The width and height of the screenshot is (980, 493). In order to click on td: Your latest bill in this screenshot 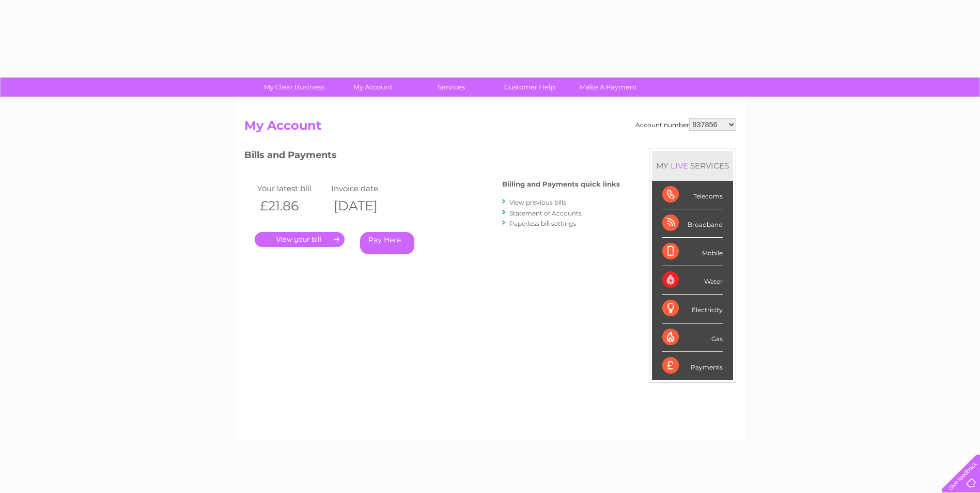, I will do `click(292, 188)`.